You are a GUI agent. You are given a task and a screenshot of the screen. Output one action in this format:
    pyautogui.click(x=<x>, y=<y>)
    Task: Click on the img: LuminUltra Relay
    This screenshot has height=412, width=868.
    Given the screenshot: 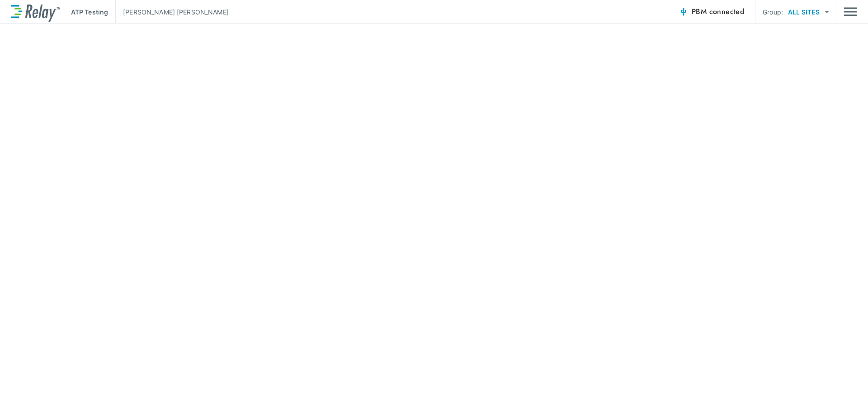 What is the action you would take?
    pyautogui.click(x=35, y=12)
    